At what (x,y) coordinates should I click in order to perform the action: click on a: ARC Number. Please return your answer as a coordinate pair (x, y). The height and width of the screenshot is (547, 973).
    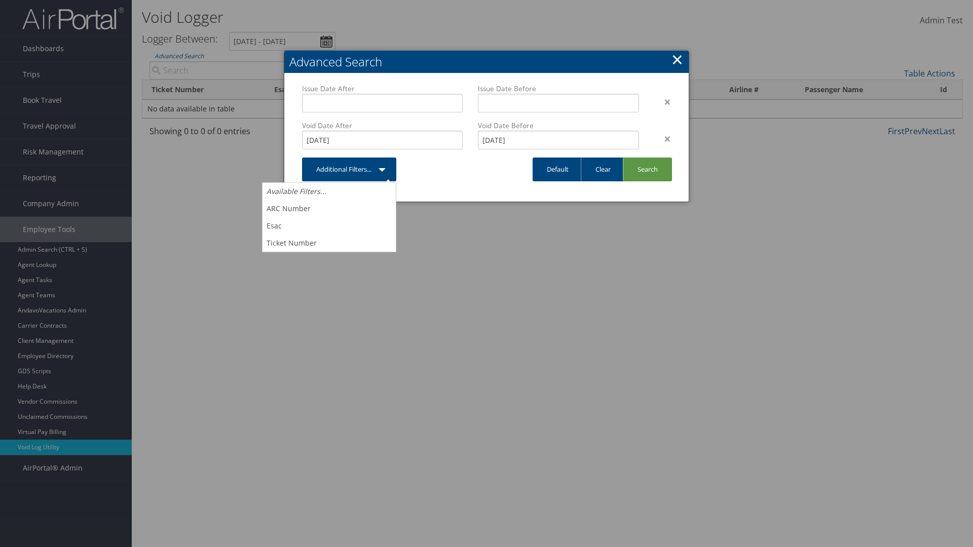
    Looking at the image, I should click on (329, 209).